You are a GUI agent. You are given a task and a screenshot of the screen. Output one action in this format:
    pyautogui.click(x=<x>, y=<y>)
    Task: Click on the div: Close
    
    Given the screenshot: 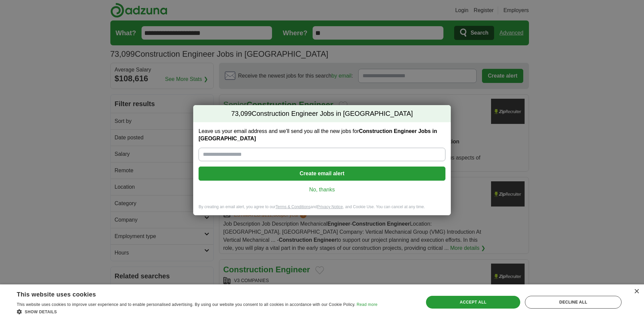 What is the action you would take?
    pyautogui.click(x=636, y=291)
    